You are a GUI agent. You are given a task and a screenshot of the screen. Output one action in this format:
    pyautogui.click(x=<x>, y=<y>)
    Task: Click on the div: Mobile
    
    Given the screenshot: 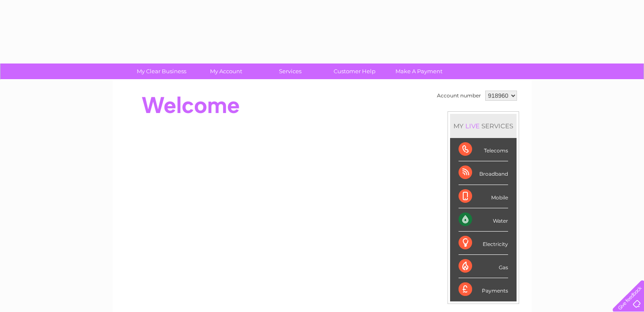 What is the action you would take?
    pyautogui.click(x=483, y=197)
    